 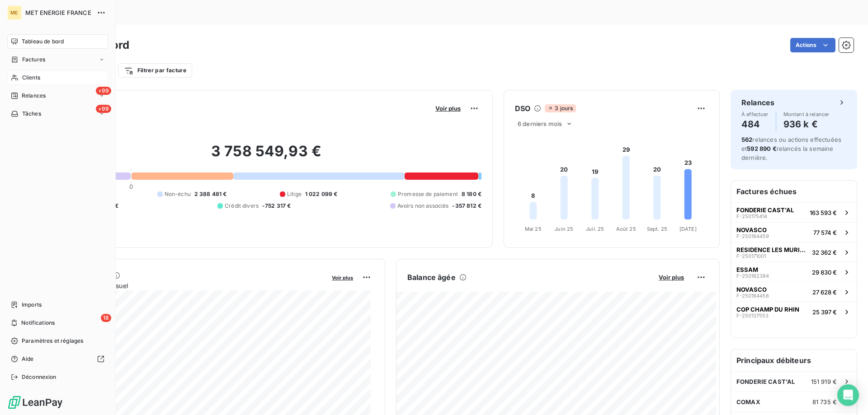 I want to click on span: 32 362 €, so click(x=824, y=253).